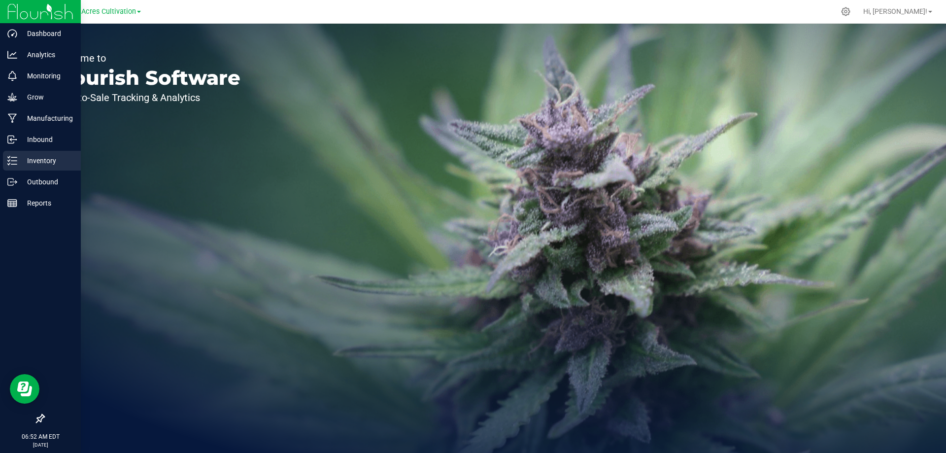 The height and width of the screenshot is (453, 946). Describe the element at coordinates (12, 203) in the screenshot. I see `inline-svg: Reports` at that location.